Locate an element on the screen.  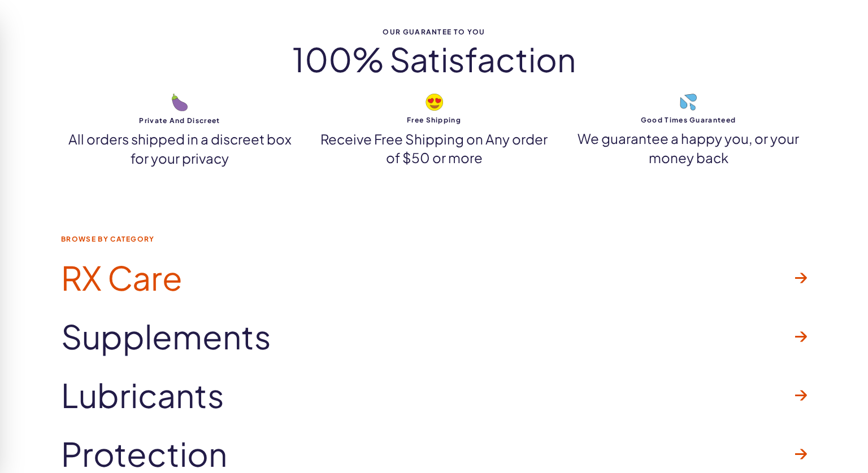
img: droplets emoji is located at coordinates (688, 102).